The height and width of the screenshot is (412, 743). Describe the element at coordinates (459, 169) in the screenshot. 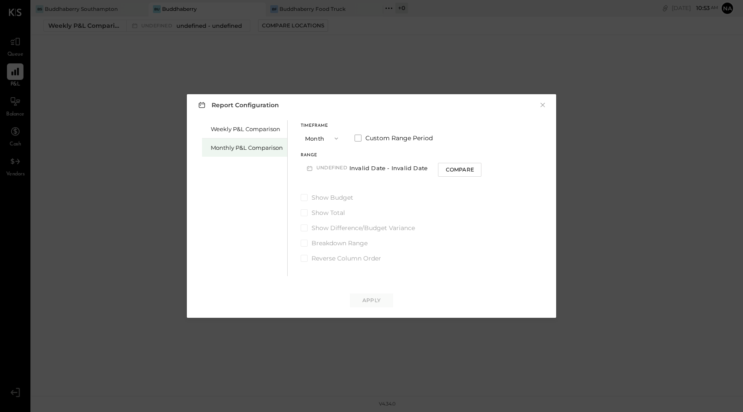

I see `div: Compare` at that location.